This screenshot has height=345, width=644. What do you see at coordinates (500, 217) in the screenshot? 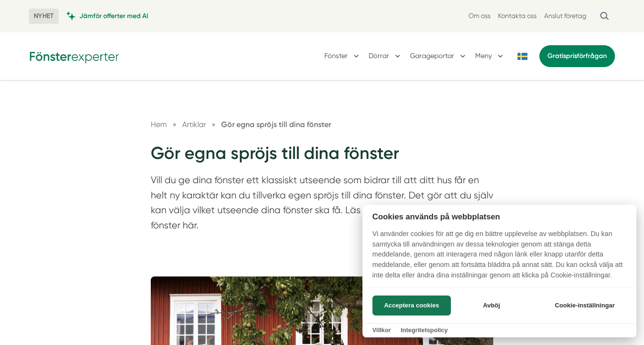
I see `h2: Cookies används på webbplatsen` at bounding box center [500, 217].